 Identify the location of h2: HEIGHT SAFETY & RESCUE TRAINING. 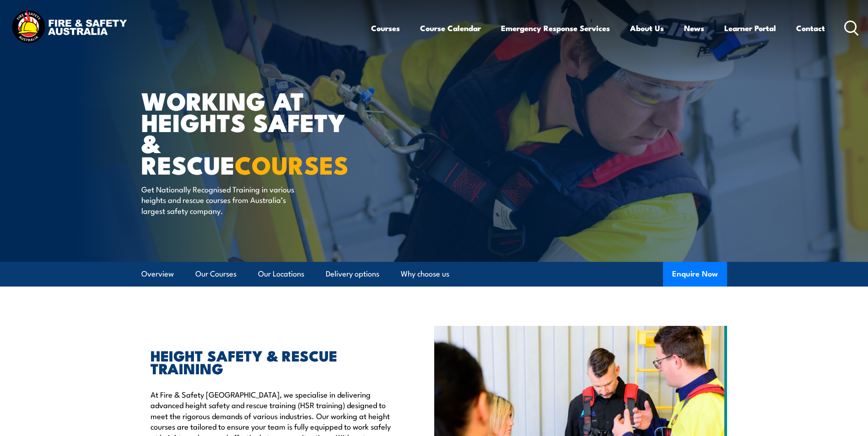
(272, 362).